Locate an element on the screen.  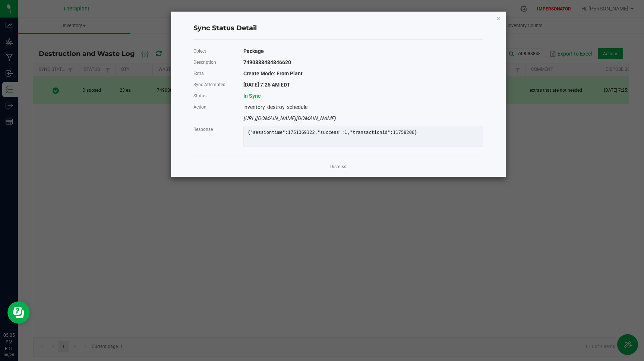
div: Package is located at coordinates (363, 51).